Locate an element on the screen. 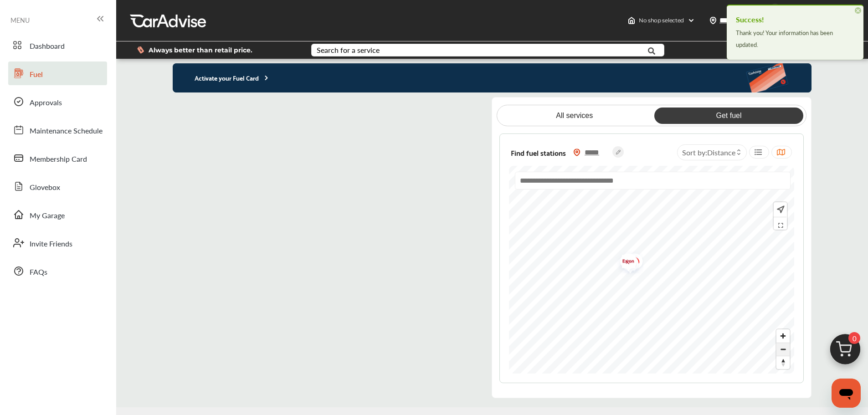  a: Invite Friends is located at coordinates (57, 243).